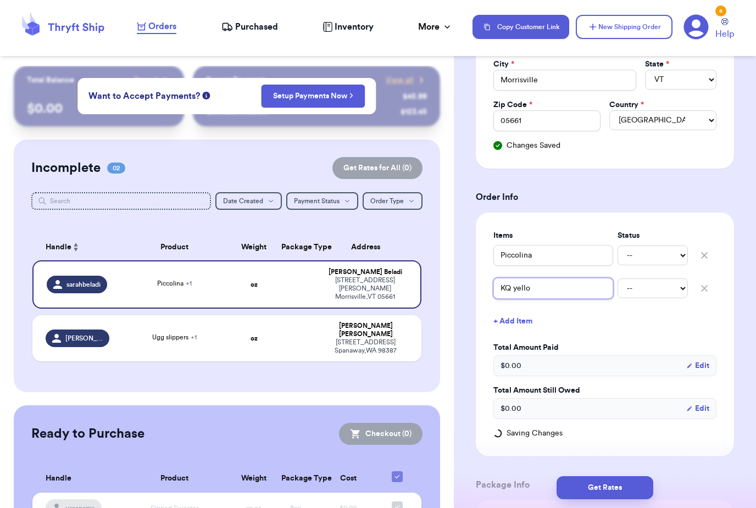  I want to click on button: Get Rates, so click(605, 488).